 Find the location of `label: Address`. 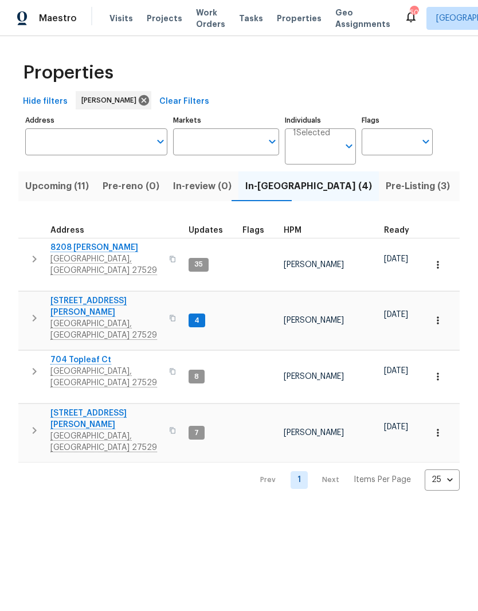

label: Address is located at coordinates (96, 120).